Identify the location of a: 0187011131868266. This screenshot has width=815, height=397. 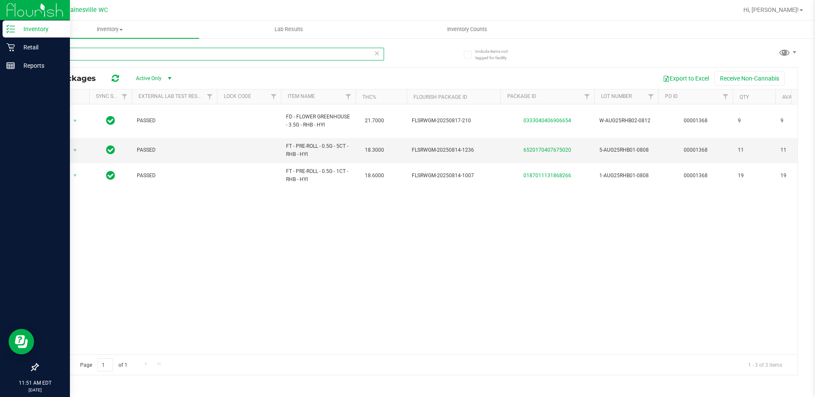
(547, 176).